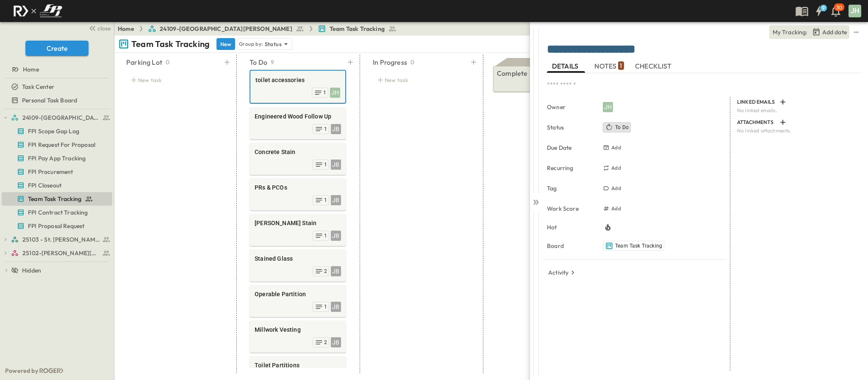 Image resolution: width=868 pixels, height=380 pixels. I want to click on p: No linked emails., so click(797, 111).